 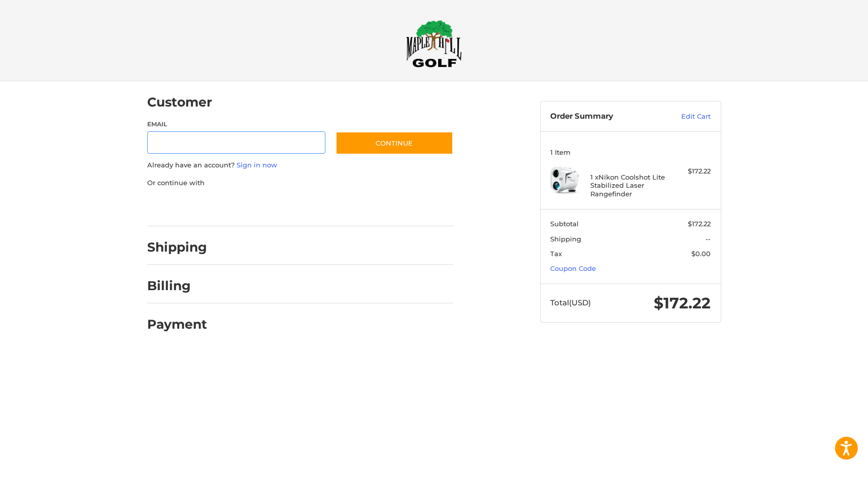 What do you see at coordinates (257, 165) in the screenshot?
I see `a: Sign in now` at bounding box center [257, 165].